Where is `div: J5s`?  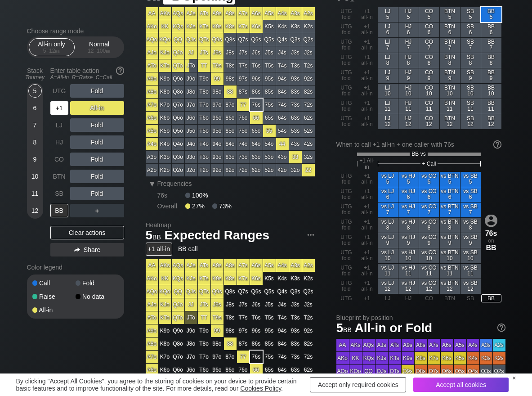 div: J5s is located at coordinates (269, 53).